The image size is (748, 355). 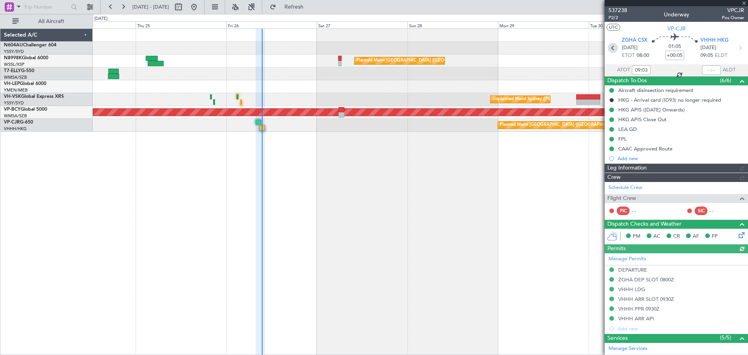 I want to click on a: N8998KGlobal 6000, so click(x=26, y=58).